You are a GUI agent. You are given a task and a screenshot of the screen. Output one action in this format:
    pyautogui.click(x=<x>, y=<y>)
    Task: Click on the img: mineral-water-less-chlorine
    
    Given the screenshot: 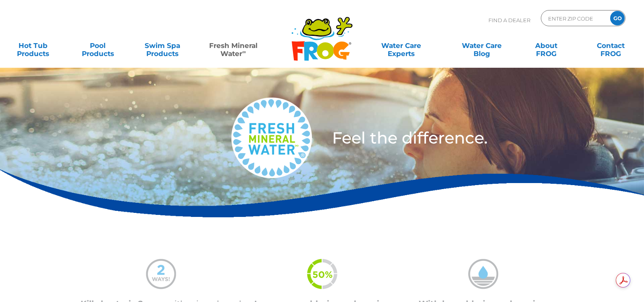 What is the action you would take?
    pyautogui.click(x=483, y=274)
    